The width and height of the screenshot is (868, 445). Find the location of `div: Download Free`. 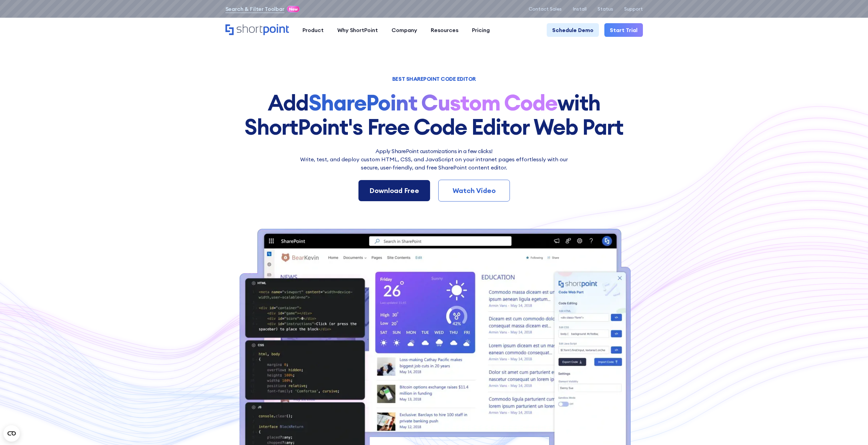

div: Download Free is located at coordinates (395, 191).